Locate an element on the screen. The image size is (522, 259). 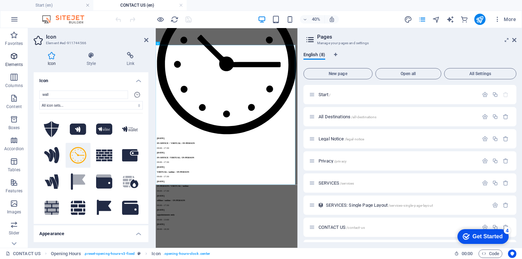
i: Navigator is located at coordinates (436, 19).